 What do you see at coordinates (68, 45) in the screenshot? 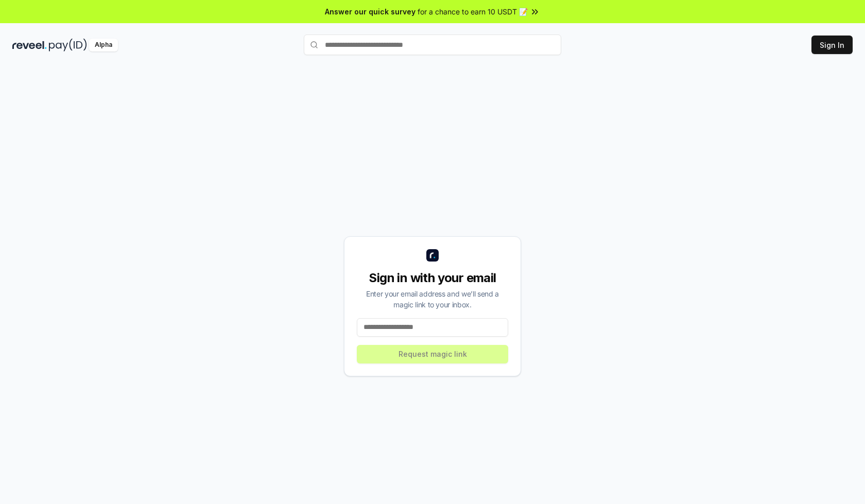
I see `img: pay_id` at bounding box center [68, 45].